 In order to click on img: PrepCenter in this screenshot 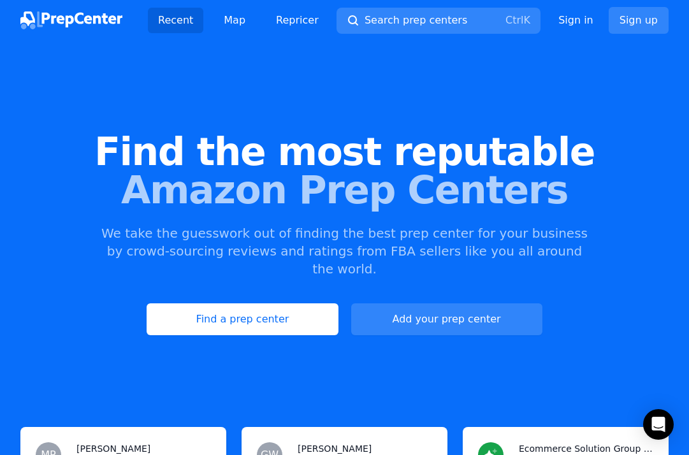, I will do `click(71, 20)`.